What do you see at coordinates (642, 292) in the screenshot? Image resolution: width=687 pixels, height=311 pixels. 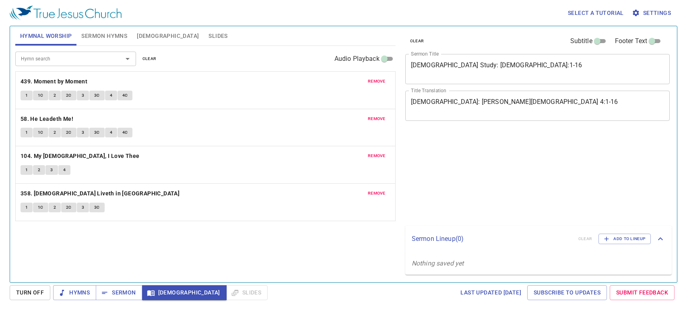 I see `a: Submit Feedback` at bounding box center [642, 292].